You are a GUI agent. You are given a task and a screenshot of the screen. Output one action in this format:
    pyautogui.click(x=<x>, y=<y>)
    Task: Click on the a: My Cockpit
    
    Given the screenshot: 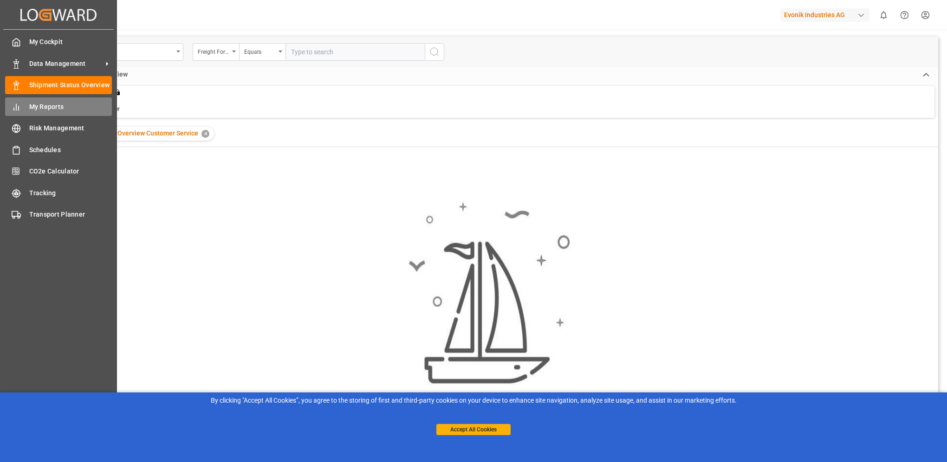 What is the action you would take?
    pyautogui.click(x=58, y=42)
    